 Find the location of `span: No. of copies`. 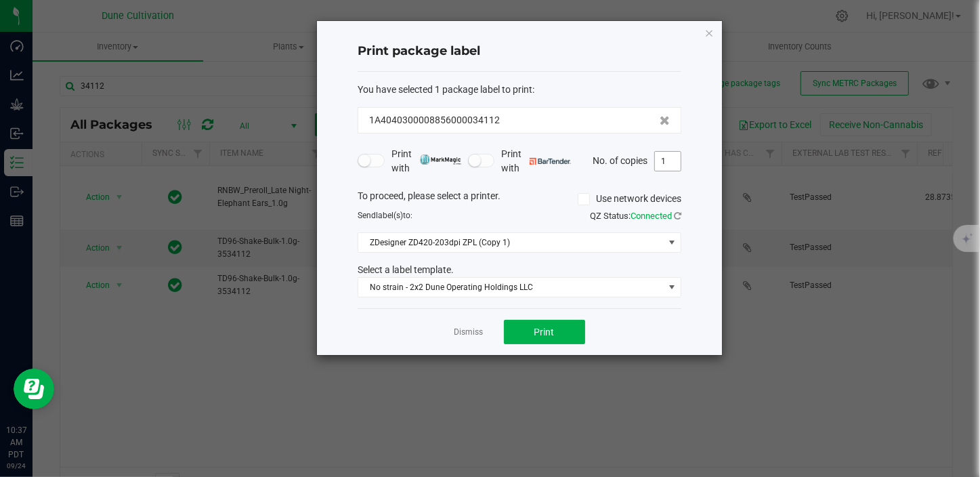

span: No. of copies is located at coordinates (620, 160).